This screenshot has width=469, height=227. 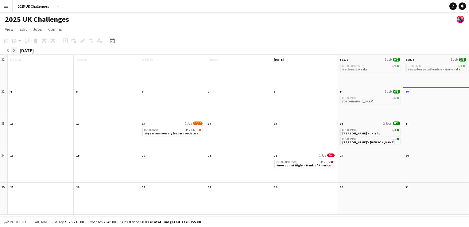 I want to click on span: 27, so click(x=143, y=187).